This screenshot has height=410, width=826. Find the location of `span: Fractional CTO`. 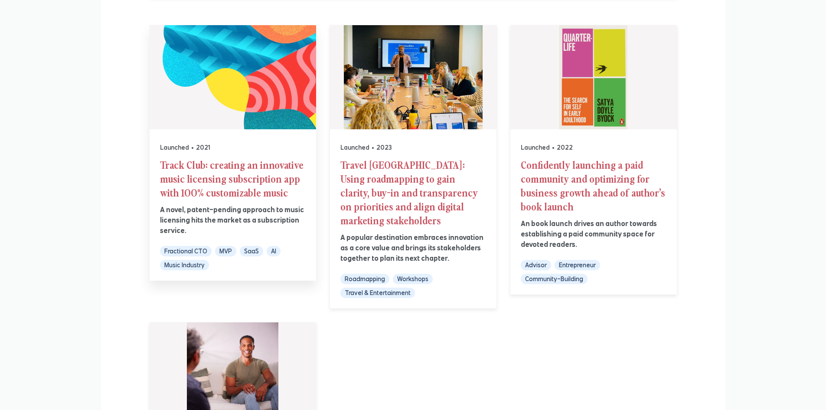

span: Fractional CTO is located at coordinates (186, 251).